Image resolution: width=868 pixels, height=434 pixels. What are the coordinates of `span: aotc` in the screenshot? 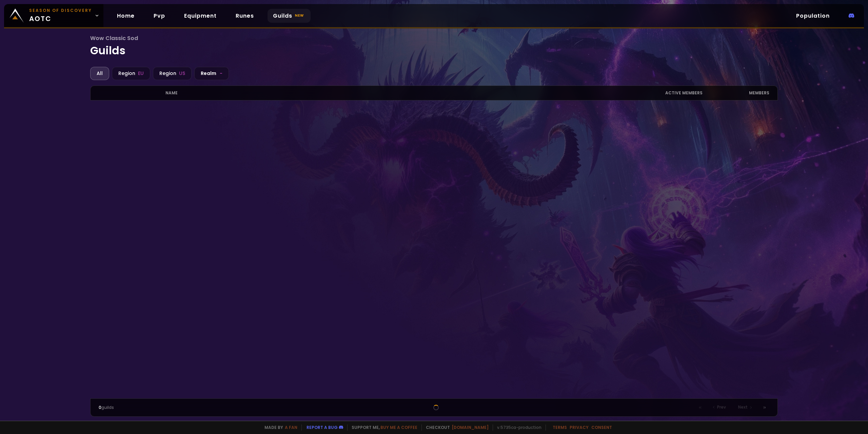 It's located at (60, 16).